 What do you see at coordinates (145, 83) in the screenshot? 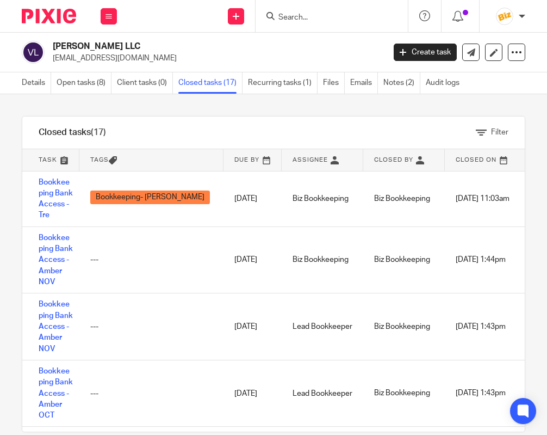
I see `a: Client tasks (0)` at bounding box center [145, 83].